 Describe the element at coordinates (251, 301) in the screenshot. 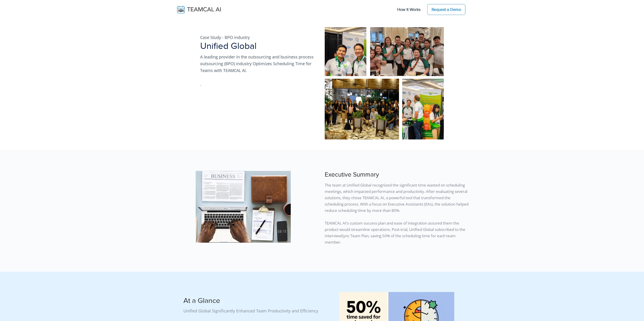

I see `h2: At a Glance` at that location.